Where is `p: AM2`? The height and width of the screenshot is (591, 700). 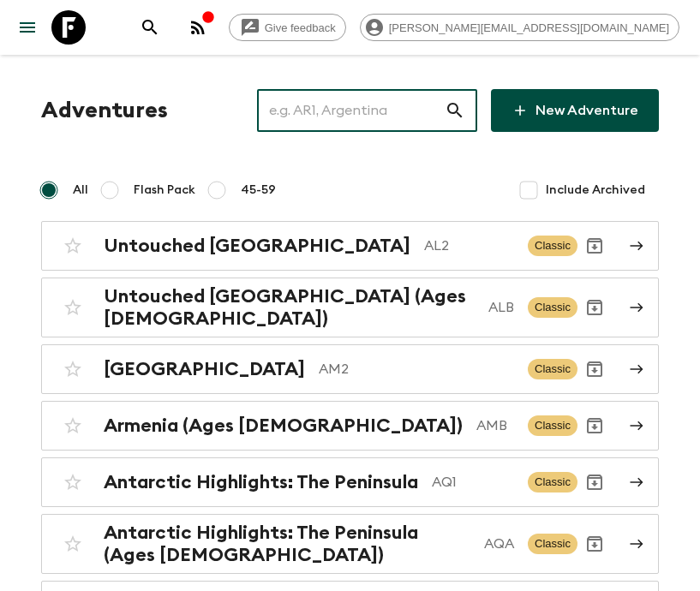 p: AM2 is located at coordinates (417, 369).